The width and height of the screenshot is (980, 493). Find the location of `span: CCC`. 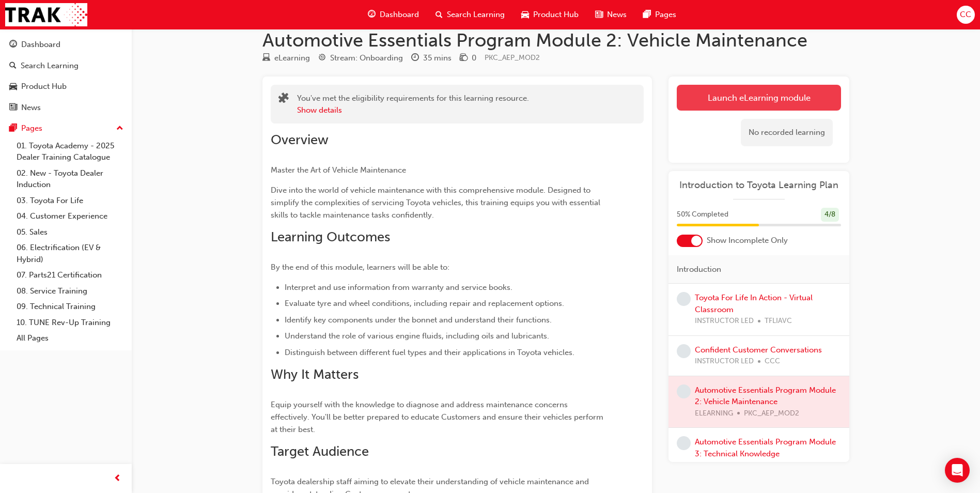

span: CCC is located at coordinates (772, 361).